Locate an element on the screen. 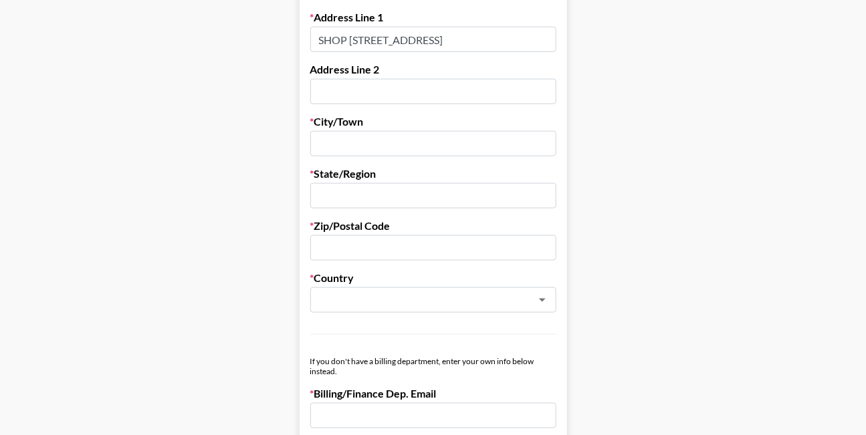  label: State/Region is located at coordinates (433, 174).